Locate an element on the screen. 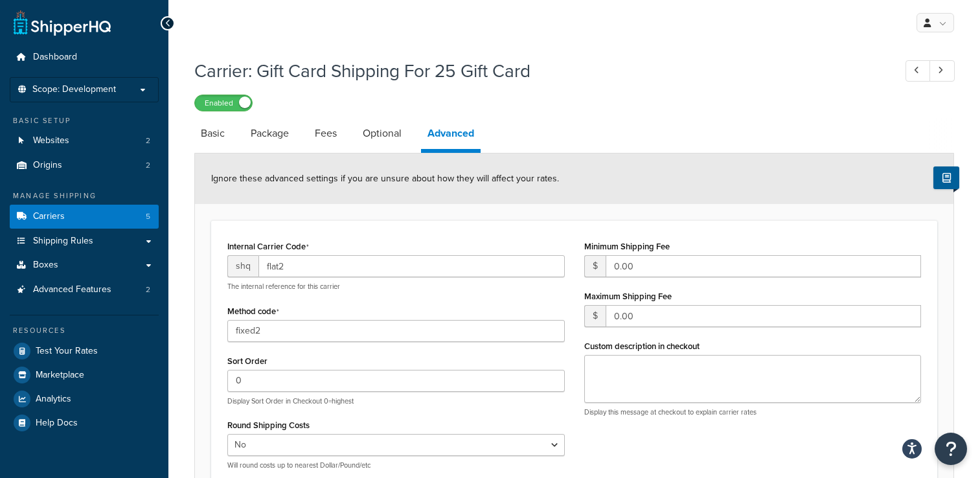 This screenshot has height=478, width=980. a: Optional is located at coordinates (382, 133).